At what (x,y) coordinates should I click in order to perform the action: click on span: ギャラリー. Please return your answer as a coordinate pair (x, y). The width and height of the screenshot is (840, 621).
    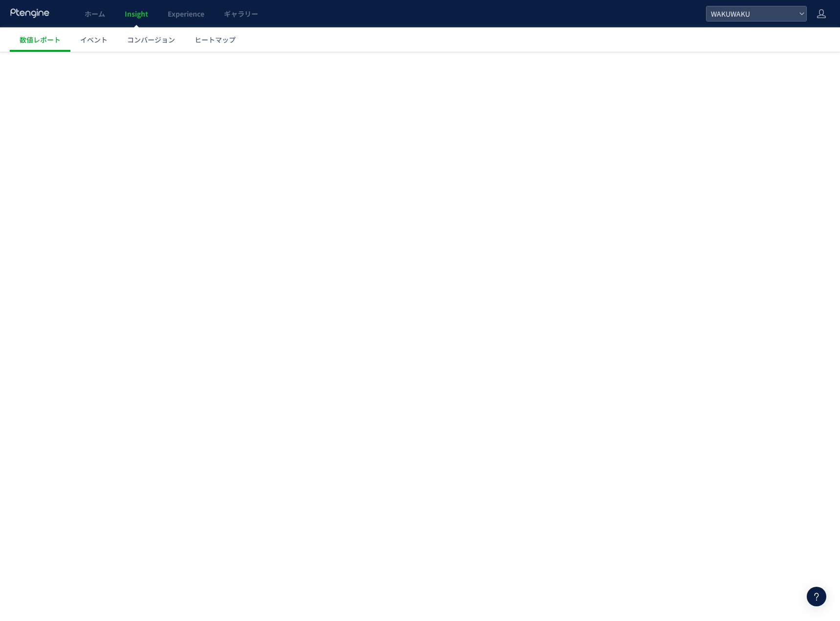
    Looking at the image, I should click on (241, 14).